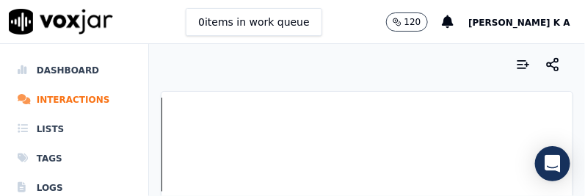 The image size is (585, 196). I want to click on img: voxjar logo, so click(61, 21).